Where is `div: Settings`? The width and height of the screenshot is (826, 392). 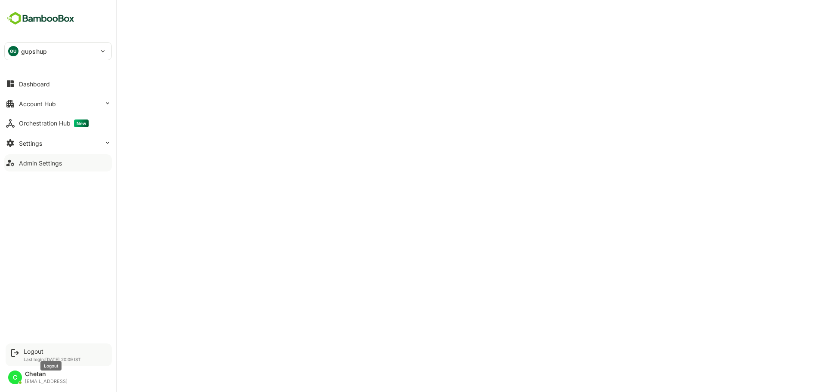
div: Settings is located at coordinates (31, 143).